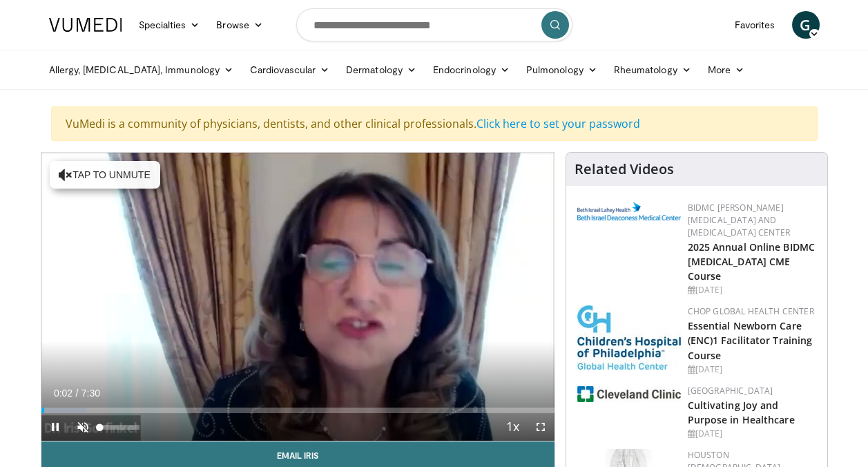  I want to click on button: Fullscreen, so click(541, 427).